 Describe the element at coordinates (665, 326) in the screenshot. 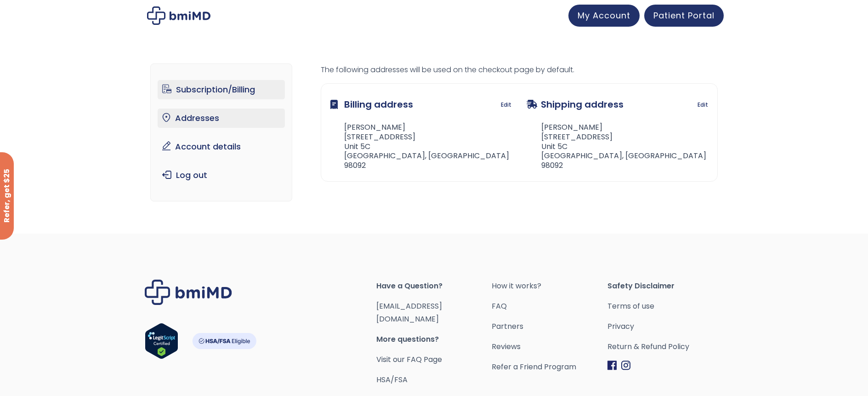

I see `a: Privacy` at that location.